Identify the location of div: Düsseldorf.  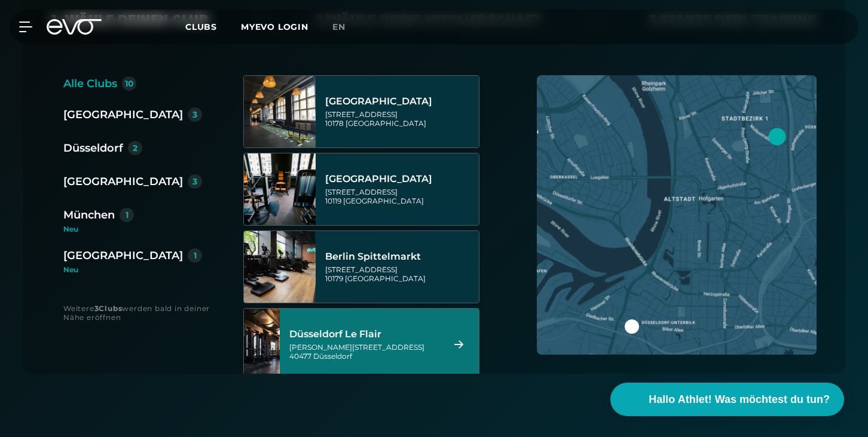
(93, 148).